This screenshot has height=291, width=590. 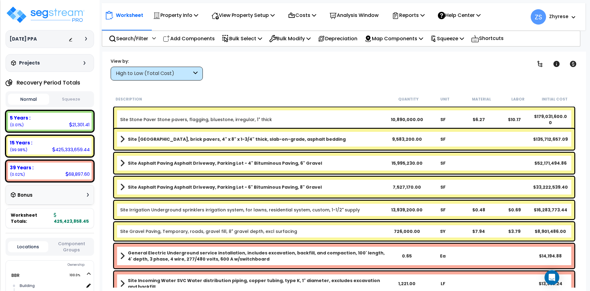 What do you see at coordinates (189, 38) in the screenshot?
I see `p: Add Components` at bounding box center [189, 38].